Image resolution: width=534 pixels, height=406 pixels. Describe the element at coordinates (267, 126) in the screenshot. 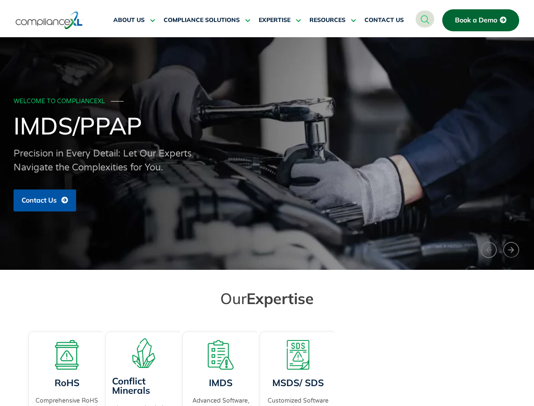

I see `h1: IMDS/PPAP` at that location.